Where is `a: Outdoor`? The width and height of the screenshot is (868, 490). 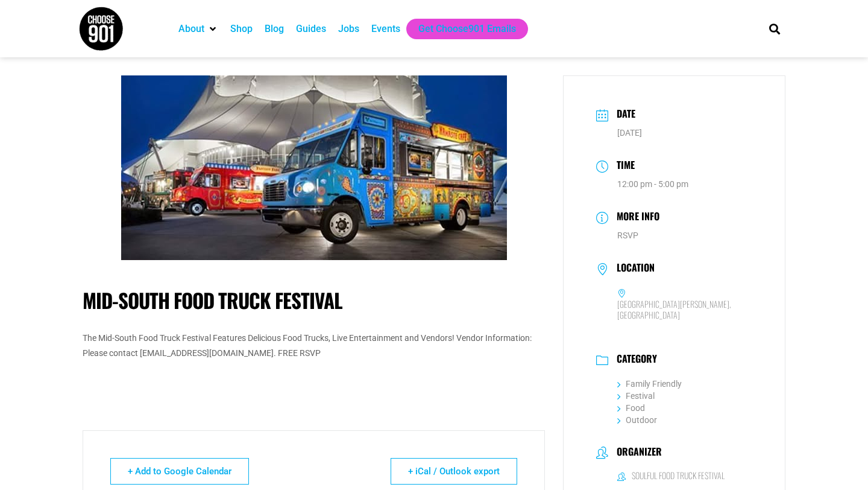 a: Outdoor is located at coordinates (637, 420).